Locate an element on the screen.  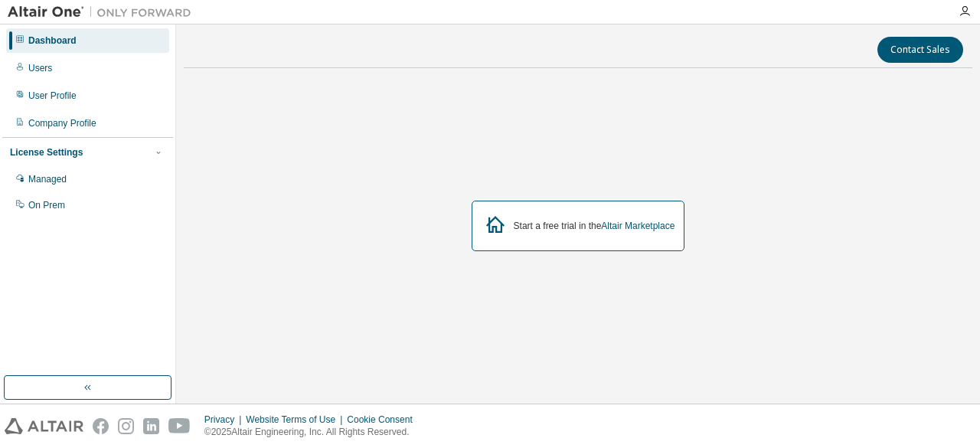
div: Dashboard is located at coordinates (52, 40).